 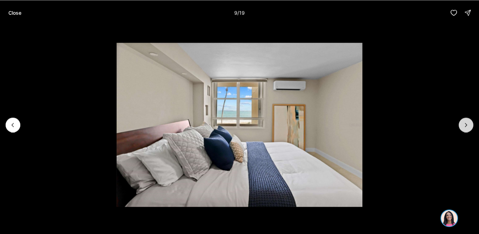 I want to click on button: Previous slide, so click(x=13, y=125).